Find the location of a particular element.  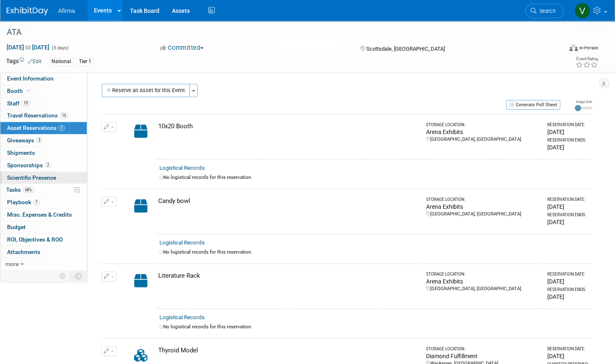

a: Booth is located at coordinates (44, 91).